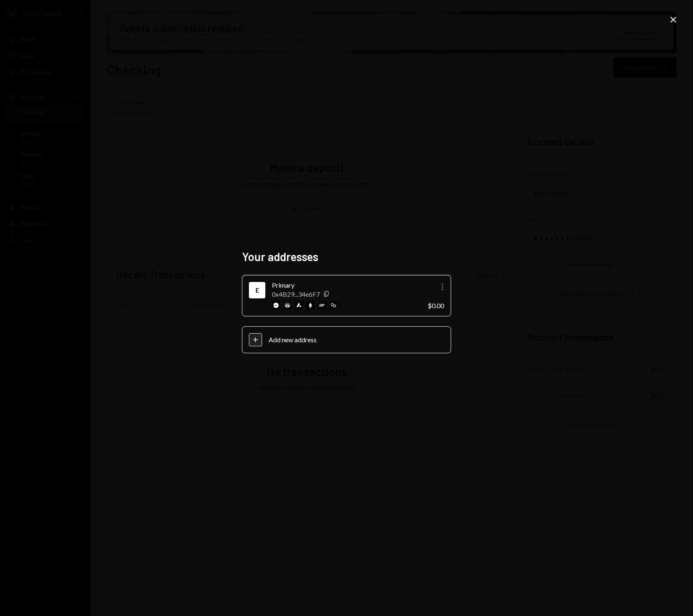  I want to click on button: Add new address, so click(346, 340).